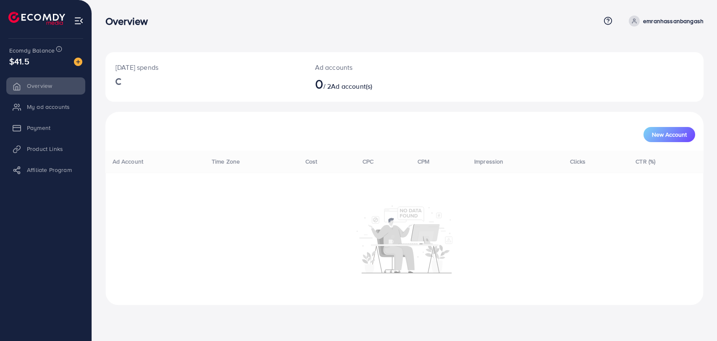  Describe the element at coordinates (319, 84) in the screenshot. I see `span: 0` at that location.